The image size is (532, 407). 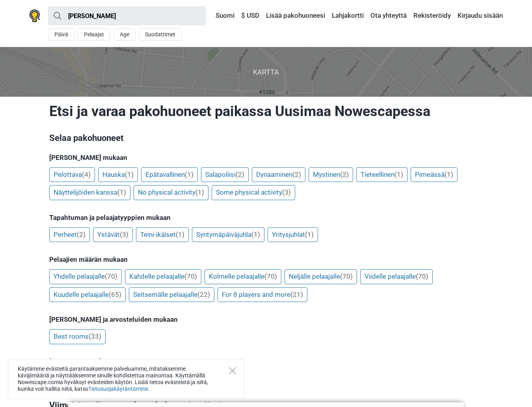 I want to click on span: (65), so click(x=115, y=294).